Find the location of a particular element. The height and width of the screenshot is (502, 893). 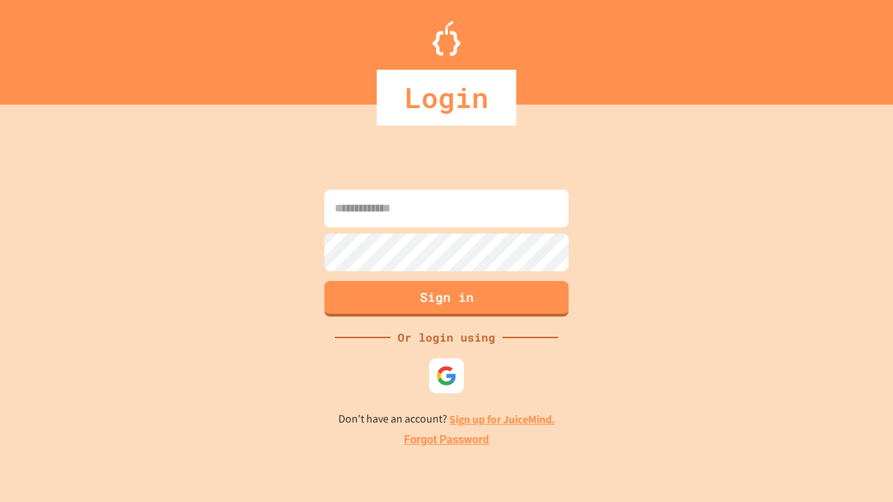

img: Logo.svg is located at coordinates (447, 38).